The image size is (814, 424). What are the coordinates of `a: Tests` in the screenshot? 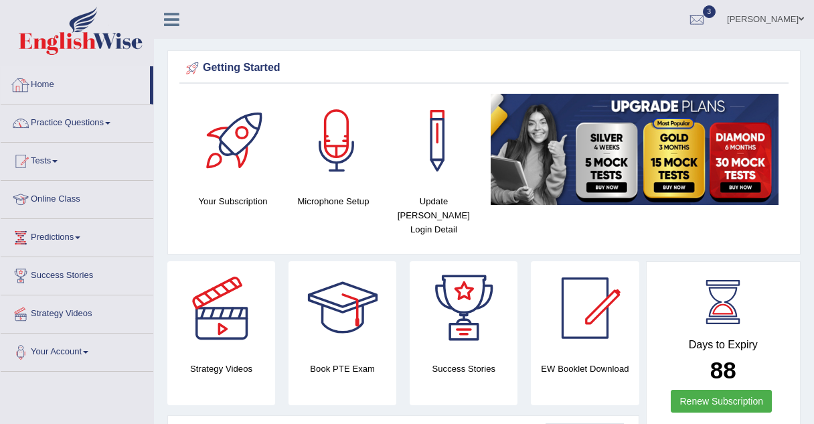 It's located at (77, 159).